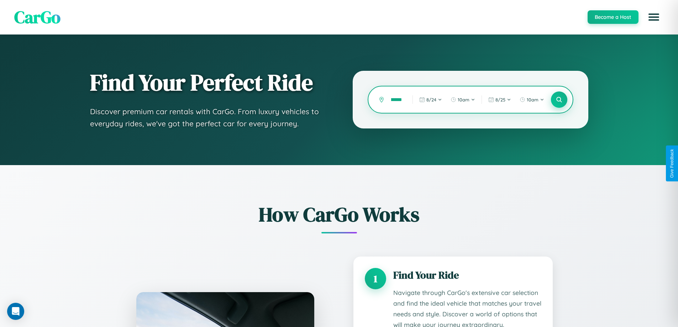  I want to click on span: CarGo, so click(37, 17).